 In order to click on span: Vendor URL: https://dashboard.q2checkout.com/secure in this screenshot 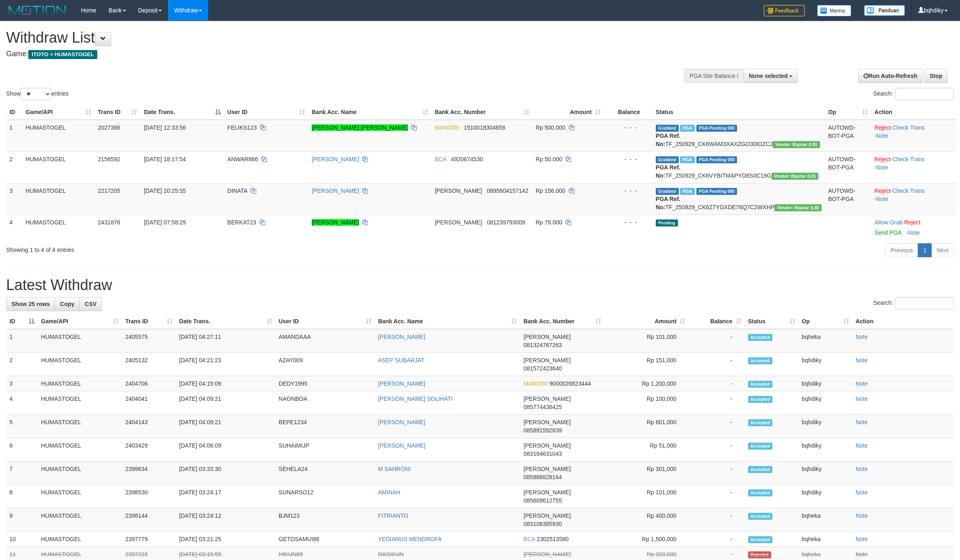, I will do `click(795, 176)`.